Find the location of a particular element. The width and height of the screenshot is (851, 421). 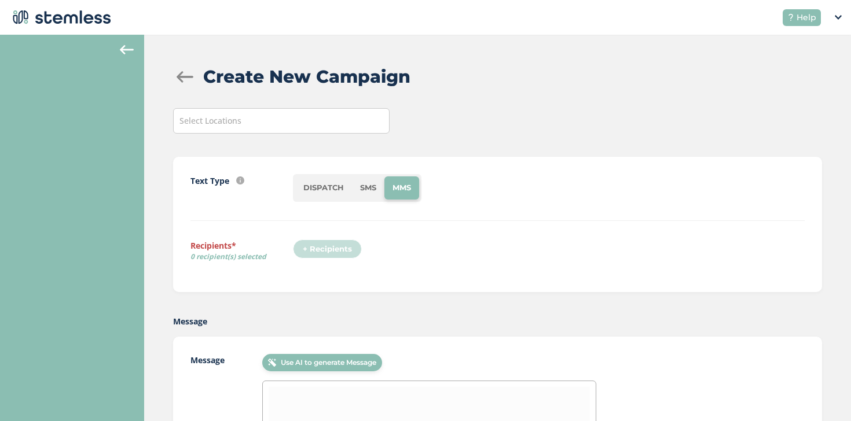

img: logo-dark-0685b13c.svg is located at coordinates (60, 17).